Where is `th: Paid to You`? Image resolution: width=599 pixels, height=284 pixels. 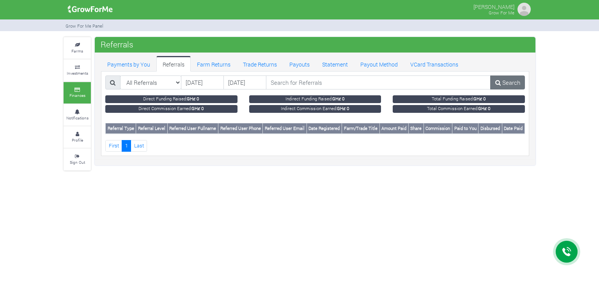
th: Paid to You is located at coordinates (465, 129).